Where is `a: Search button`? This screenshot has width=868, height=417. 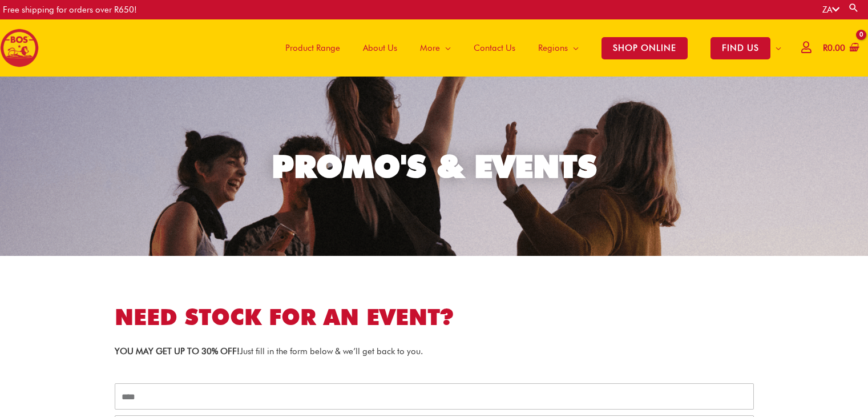 a: Search button is located at coordinates (854, 7).